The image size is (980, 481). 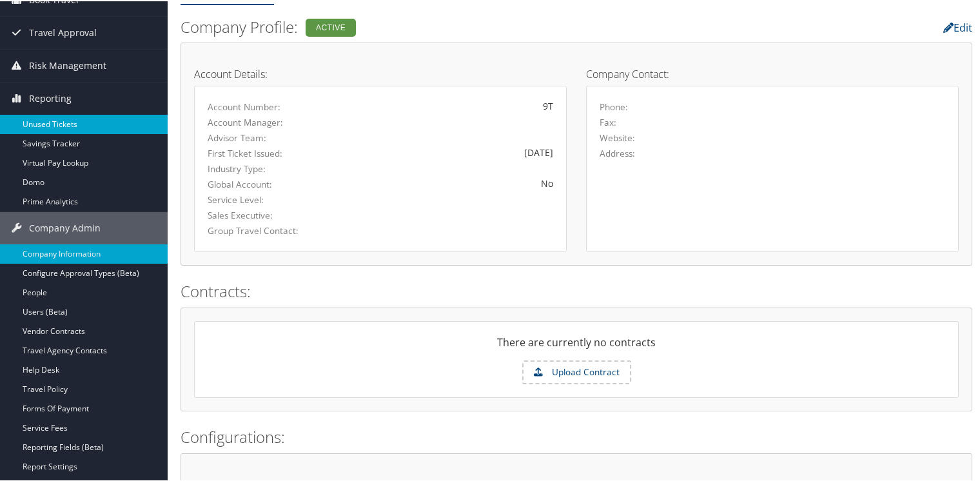 What do you see at coordinates (258, 199) in the screenshot?
I see `label: Service Level:` at bounding box center [258, 199].